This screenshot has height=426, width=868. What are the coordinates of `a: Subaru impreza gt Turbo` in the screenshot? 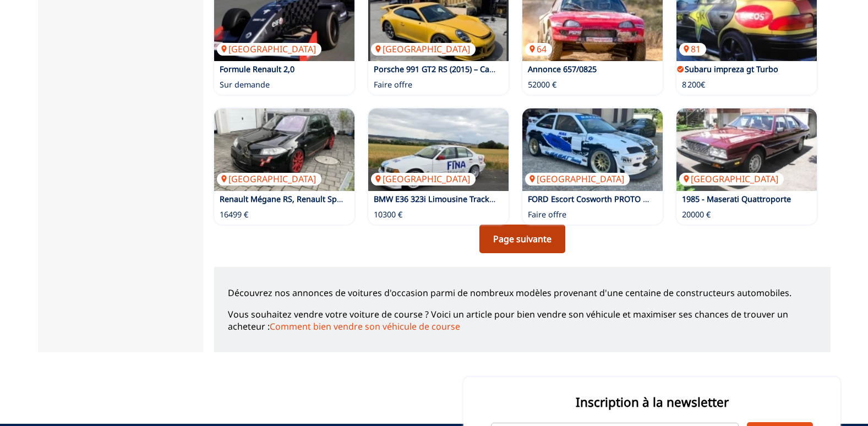 It's located at (731, 69).